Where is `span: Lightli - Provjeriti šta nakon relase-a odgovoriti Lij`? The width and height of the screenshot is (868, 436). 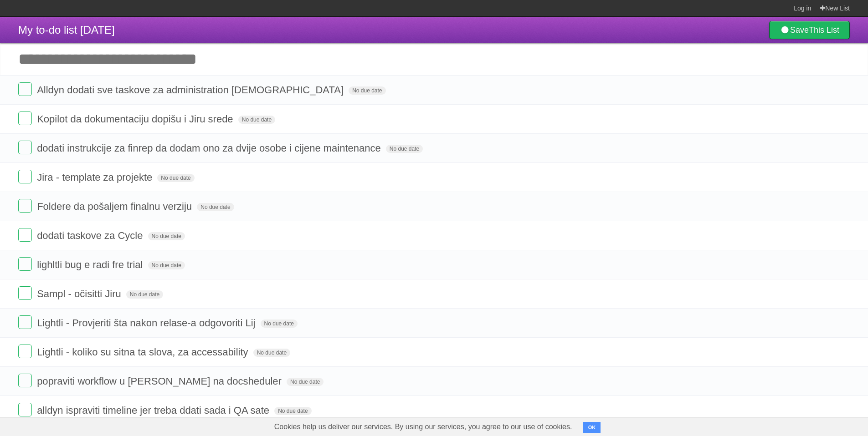 span: Lightli - Provjeriti šta nakon relase-a odgovoriti Lij is located at coordinates (147, 323).